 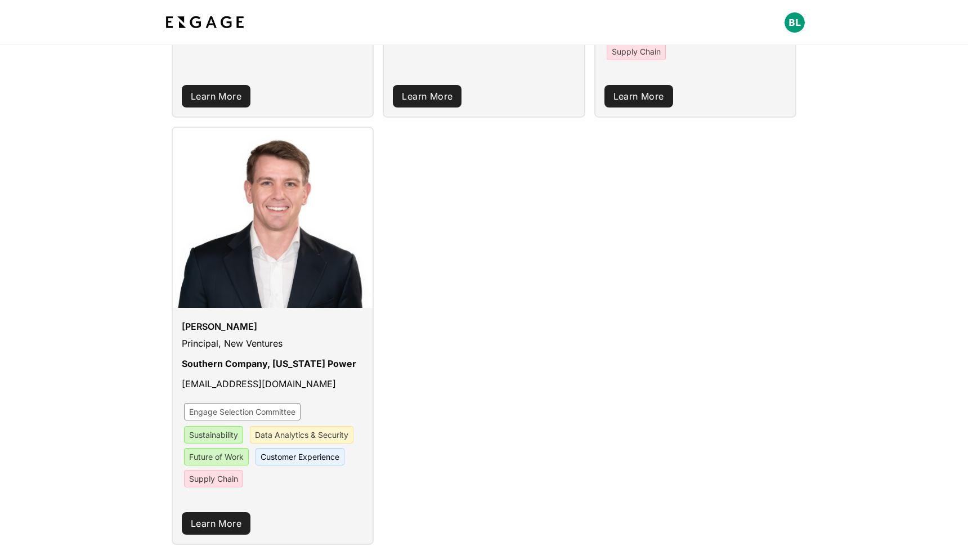 What do you see at coordinates (795, 22) in the screenshot?
I see `button: Open profile menu` at bounding box center [795, 22].